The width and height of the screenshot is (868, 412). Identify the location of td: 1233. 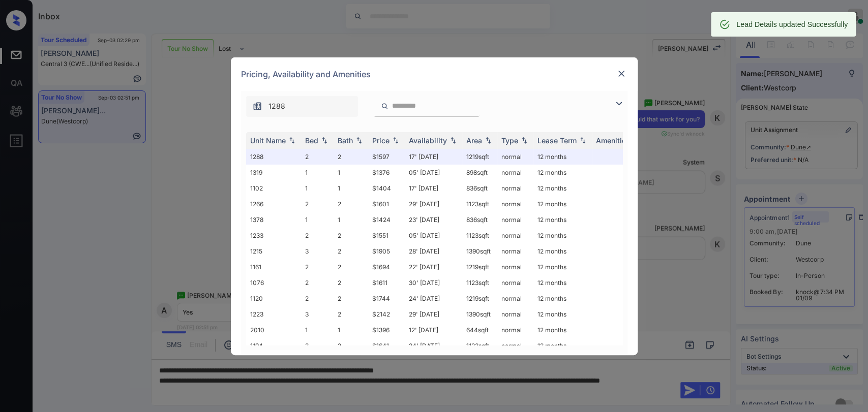
(273, 235).